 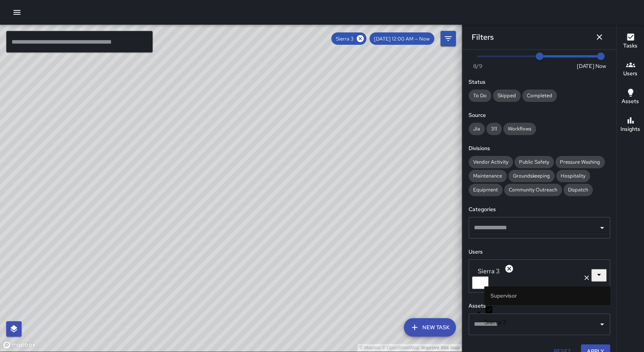 I want to click on div: Maintenance, so click(x=488, y=176).